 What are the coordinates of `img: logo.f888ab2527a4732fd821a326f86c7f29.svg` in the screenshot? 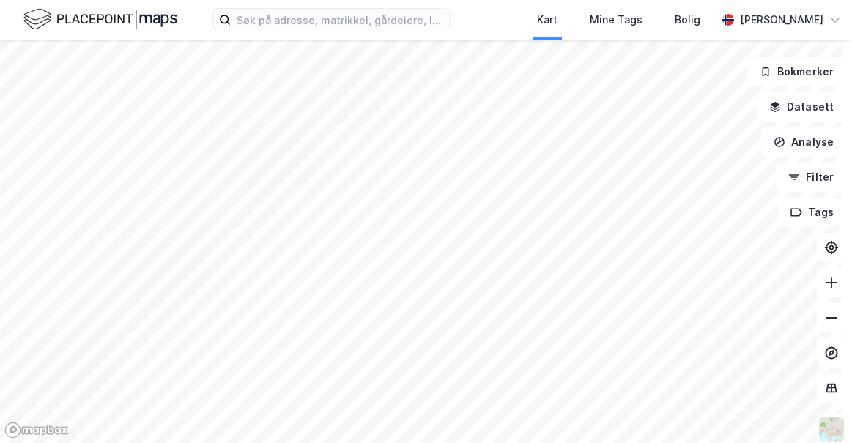 It's located at (100, 19).